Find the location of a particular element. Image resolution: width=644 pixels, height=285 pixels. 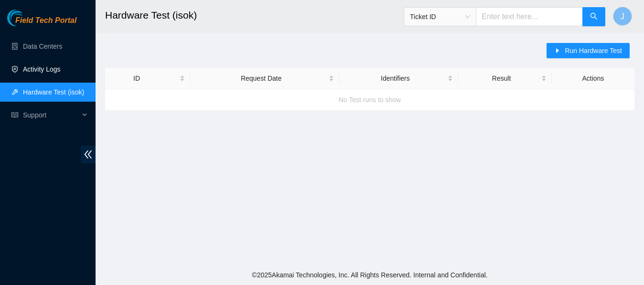

a: Hardware Test (isok) is located at coordinates (53, 92).